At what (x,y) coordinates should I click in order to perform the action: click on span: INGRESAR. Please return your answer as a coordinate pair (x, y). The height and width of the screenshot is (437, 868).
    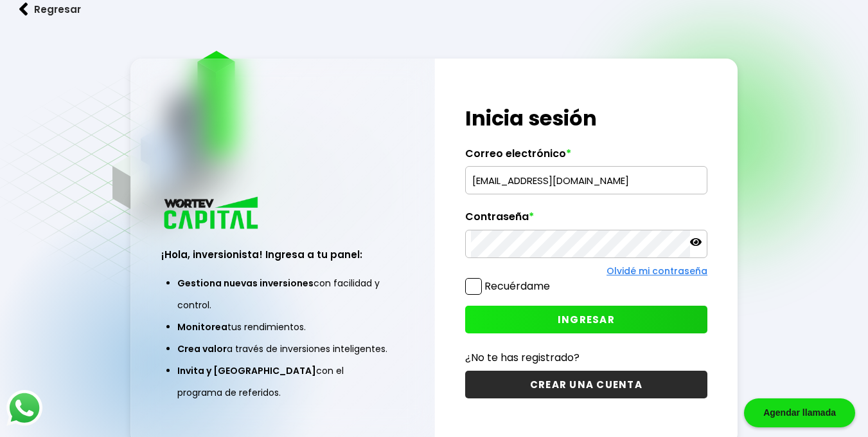
    Looking at the image, I should click on (586, 319).